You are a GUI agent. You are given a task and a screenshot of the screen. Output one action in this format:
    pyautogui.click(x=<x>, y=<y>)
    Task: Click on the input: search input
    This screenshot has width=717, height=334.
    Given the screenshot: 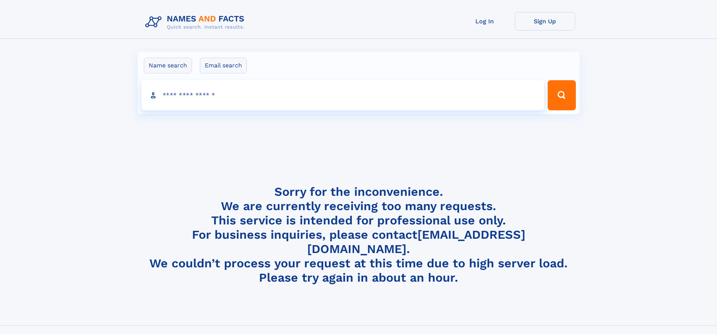 What is the action you would take?
    pyautogui.click(x=343, y=95)
    